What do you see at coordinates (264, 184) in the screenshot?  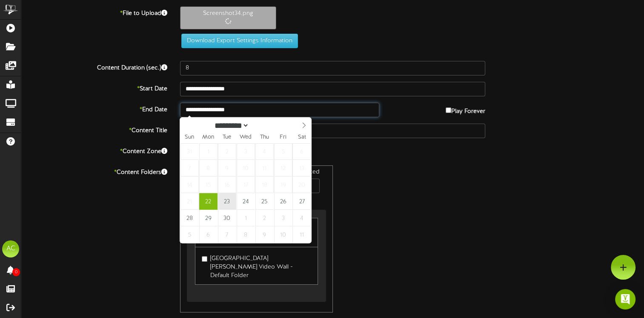 I see `span: September 18, 2025` at bounding box center [264, 184].